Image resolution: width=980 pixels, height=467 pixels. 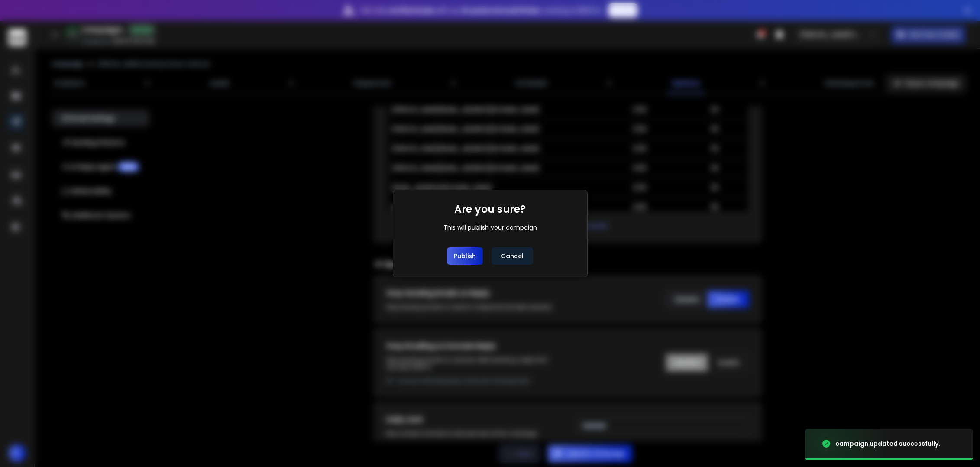 What do you see at coordinates (888, 444) in the screenshot?
I see `div: campaign updated successfully.` at bounding box center [888, 444].